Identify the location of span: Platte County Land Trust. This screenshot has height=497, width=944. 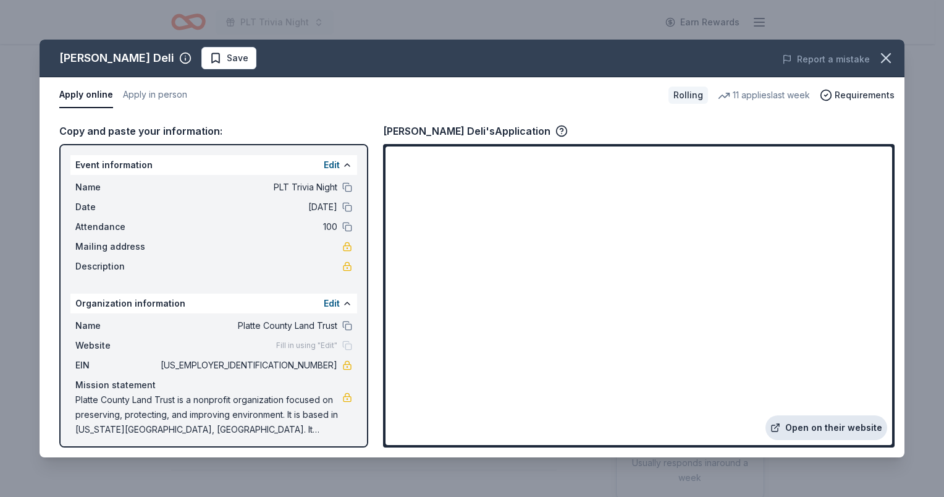
(248, 326).